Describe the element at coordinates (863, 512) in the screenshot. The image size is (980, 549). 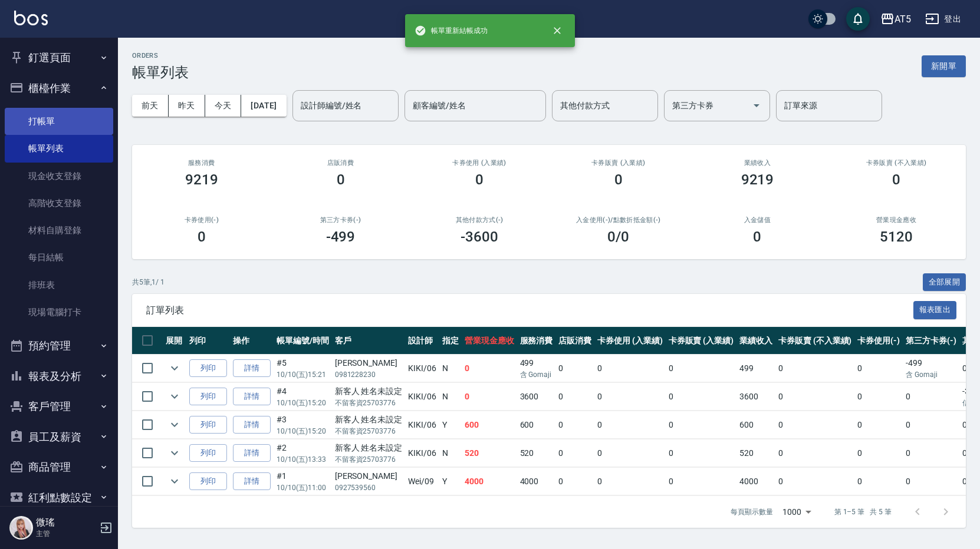
I see `p: 第 1–5 筆 共 5 筆` at that location.